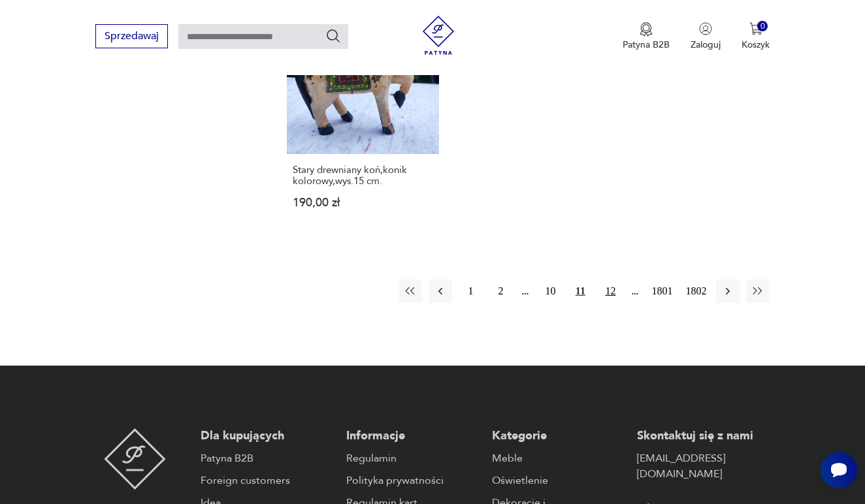 This screenshot has width=865, height=504. I want to click on button: 1802, so click(696, 292).